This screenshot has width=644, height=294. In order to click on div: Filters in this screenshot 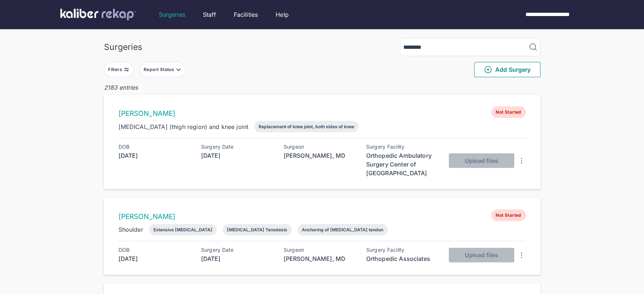, I will do `click(116, 70)`.